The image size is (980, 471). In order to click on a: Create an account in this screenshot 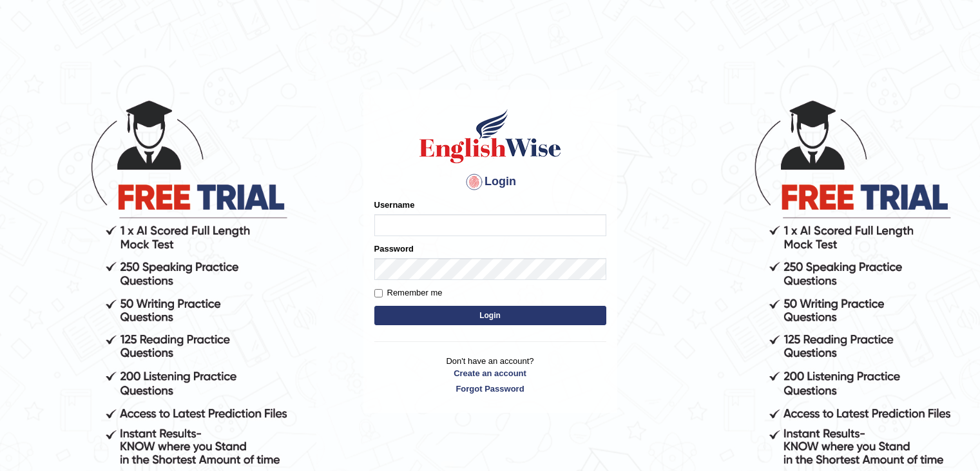, I will do `click(490, 373)`.